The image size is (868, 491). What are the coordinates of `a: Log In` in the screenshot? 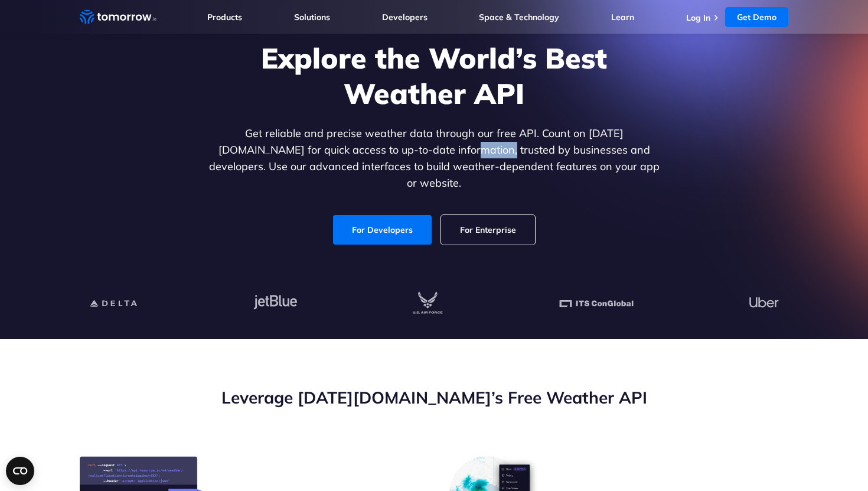 It's located at (698, 18).